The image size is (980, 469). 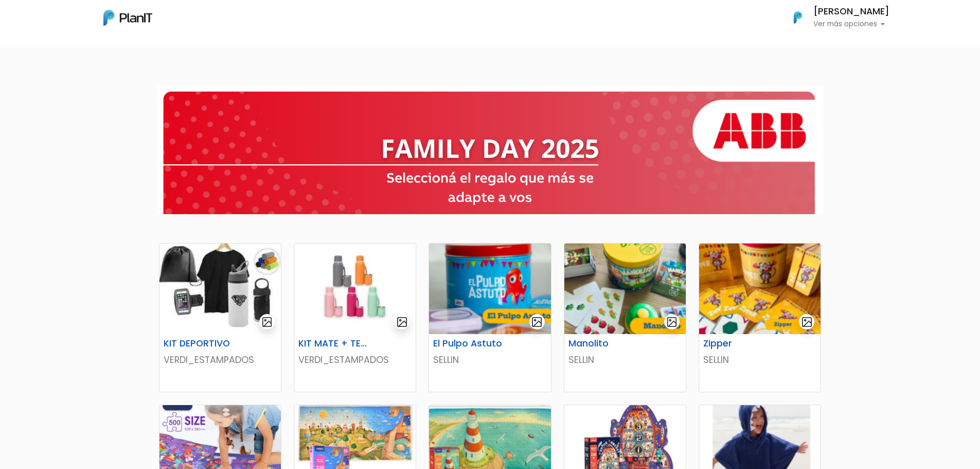 I want to click on img: thumb_Captura_de_pantalla_2025-07-29_101456.png, so click(x=490, y=289).